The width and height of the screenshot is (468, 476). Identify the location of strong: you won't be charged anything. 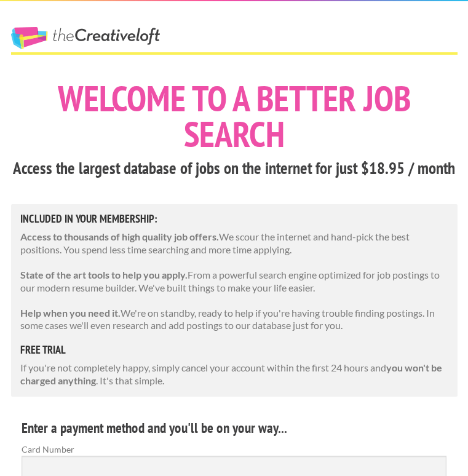
(231, 374).